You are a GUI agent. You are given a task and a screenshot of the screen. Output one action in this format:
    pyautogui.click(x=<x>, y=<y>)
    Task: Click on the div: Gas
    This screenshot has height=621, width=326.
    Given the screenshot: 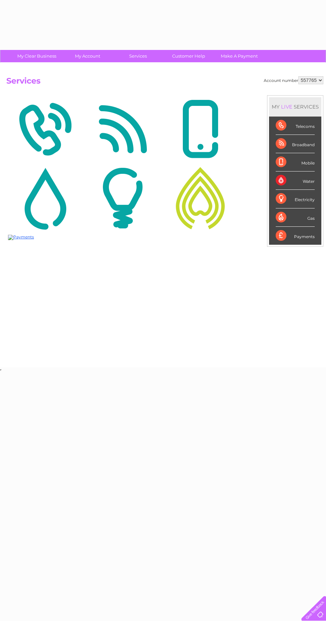 What is the action you would take?
    pyautogui.click(x=295, y=217)
    